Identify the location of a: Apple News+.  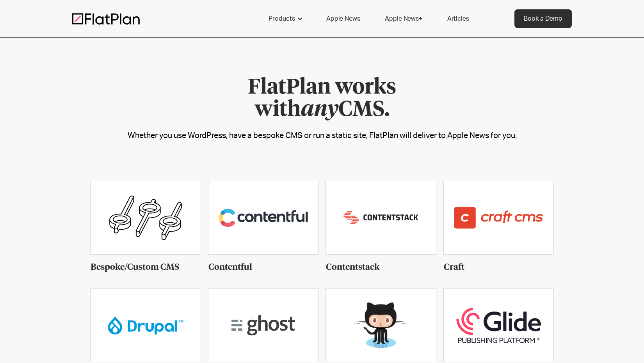
(403, 19).